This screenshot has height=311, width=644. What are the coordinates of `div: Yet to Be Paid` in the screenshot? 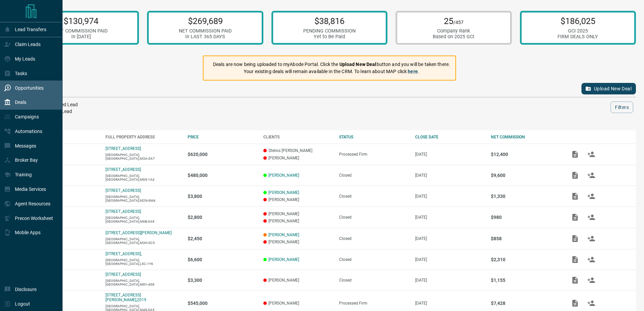 It's located at (329, 36).